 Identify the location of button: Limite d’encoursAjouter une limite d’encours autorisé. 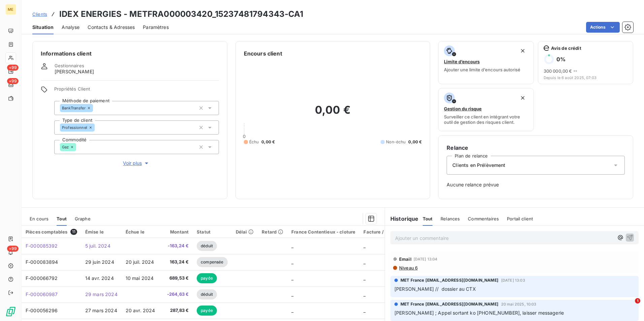
(485, 63).